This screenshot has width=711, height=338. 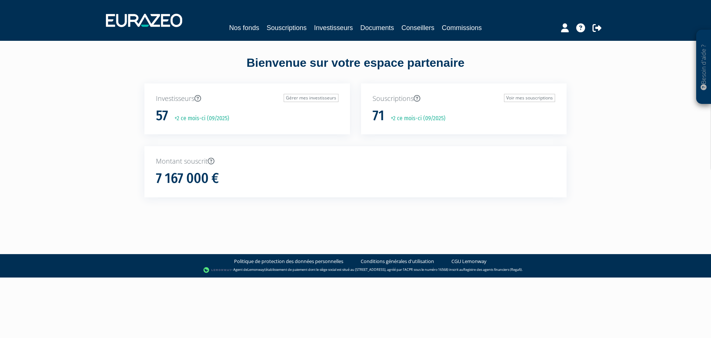 What do you see at coordinates (379, 116) in the screenshot?
I see `h1: 71` at bounding box center [379, 116].